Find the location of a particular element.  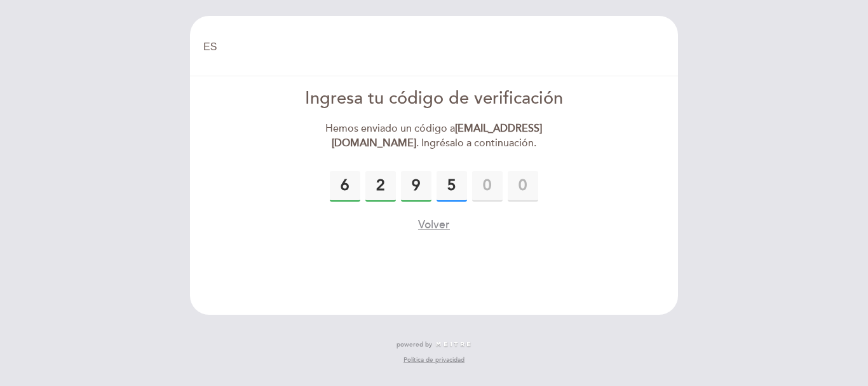

span: powered by is located at coordinates (414, 345).